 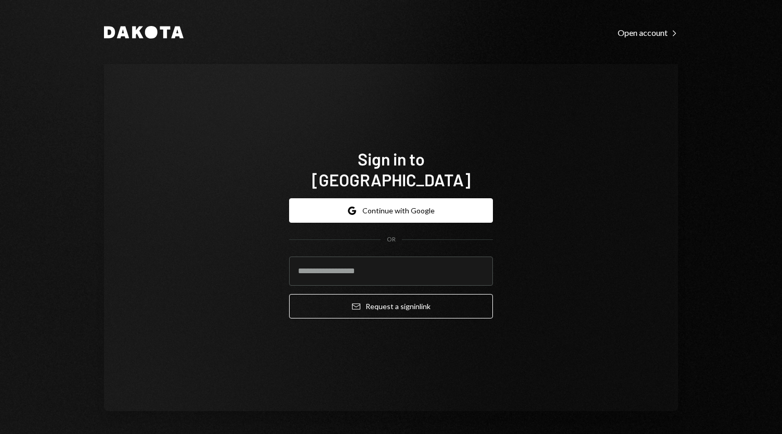 What do you see at coordinates (648, 33) in the screenshot?
I see `div: Open account` at bounding box center [648, 33].